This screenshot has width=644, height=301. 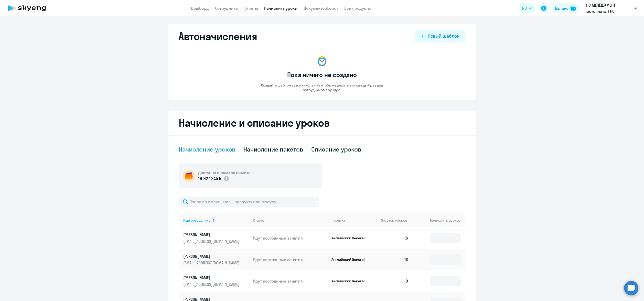 I want to click on p: 19 927 245 ₽, so click(x=210, y=179).